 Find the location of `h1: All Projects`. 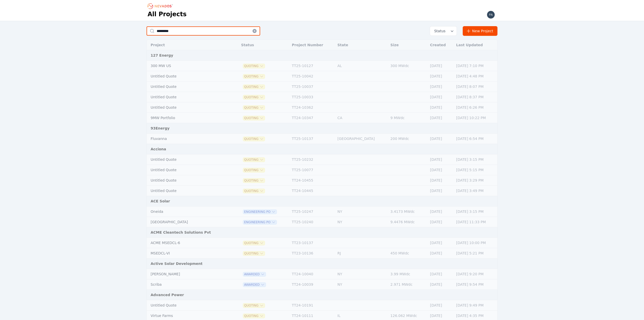

h1: All Projects is located at coordinates (167, 14).